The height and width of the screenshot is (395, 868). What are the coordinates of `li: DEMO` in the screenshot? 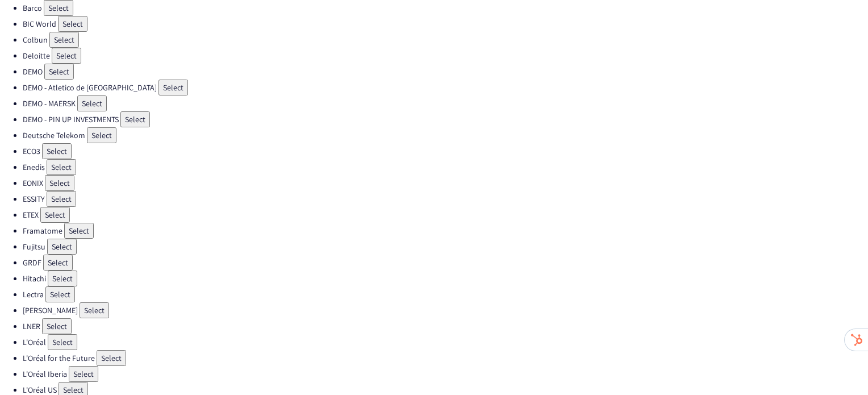 It's located at (445, 71).